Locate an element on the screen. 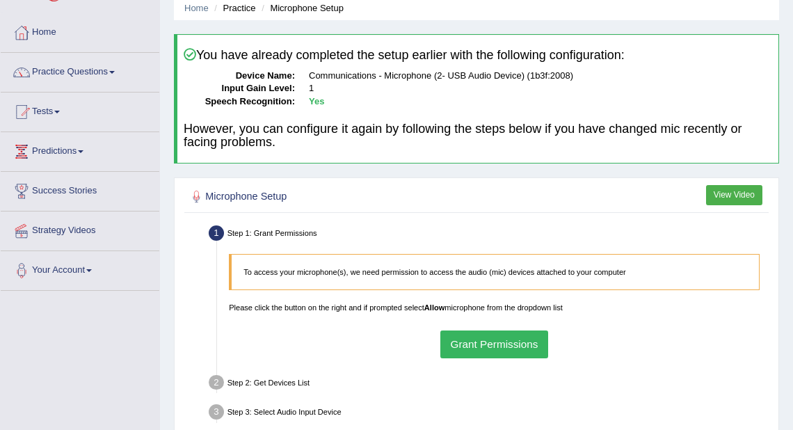 This screenshot has height=430, width=793. a: Success Stories is located at coordinates (80, 189).